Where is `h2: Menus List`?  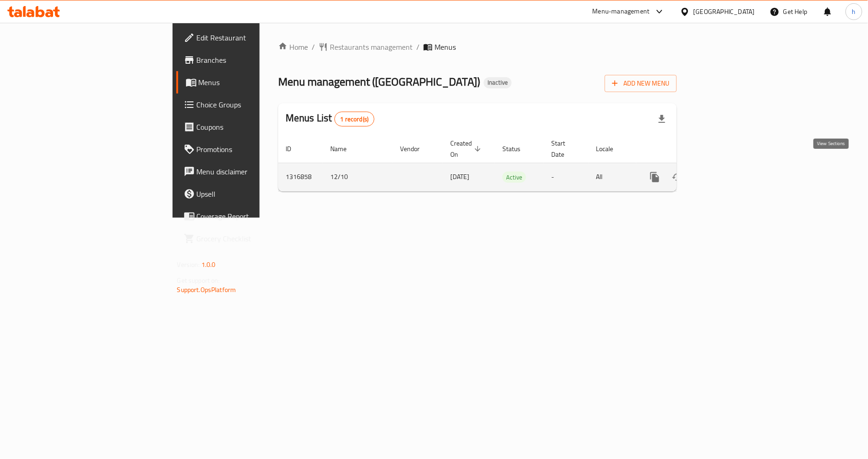 h2: Menus List is located at coordinates (330, 119).